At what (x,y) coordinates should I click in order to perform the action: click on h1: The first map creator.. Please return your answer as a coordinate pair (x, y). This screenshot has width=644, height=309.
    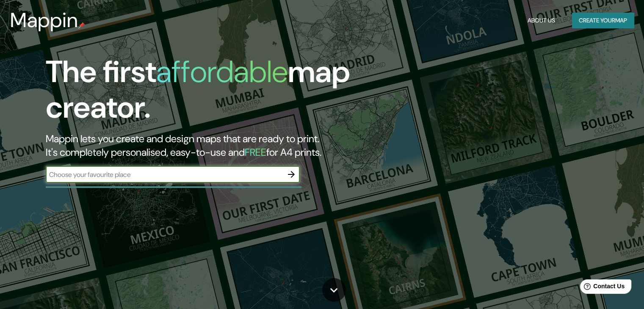
    Looking at the image, I should click on (206, 93).